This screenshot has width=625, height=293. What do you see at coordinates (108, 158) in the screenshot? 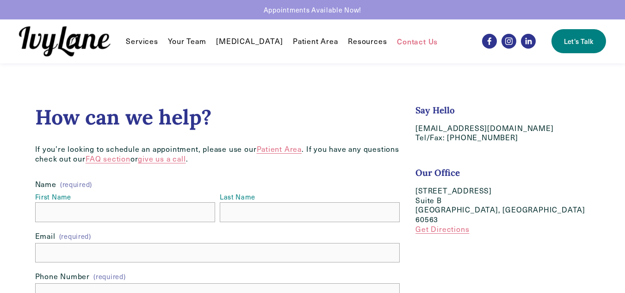
I see `a: FAQ section` at bounding box center [108, 158].